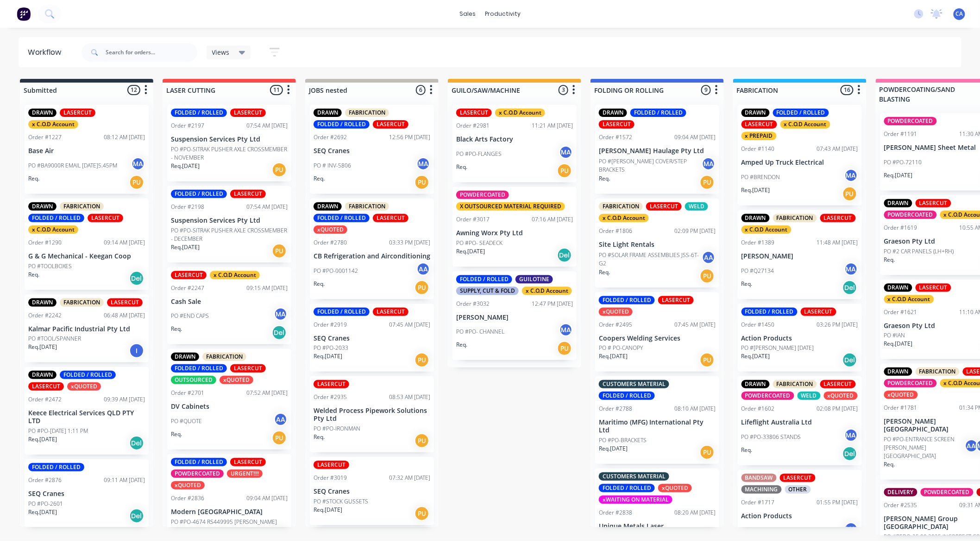  What do you see at coordinates (634, 383) in the screenshot?
I see `div: CUSTOMERS MATERIAL` at bounding box center [634, 383].